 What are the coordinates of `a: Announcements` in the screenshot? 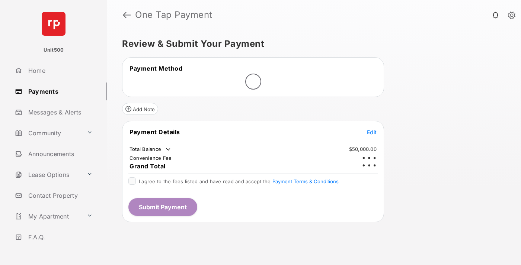 It's located at (60, 154).